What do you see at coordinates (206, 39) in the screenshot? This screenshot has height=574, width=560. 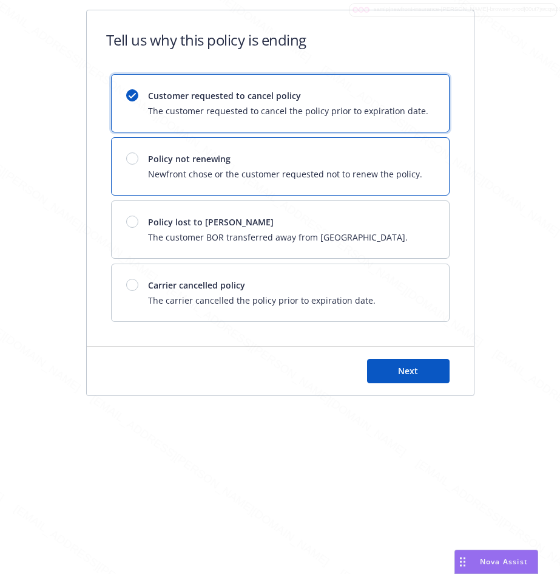 I see `h1: Tell us why this policy is ending` at bounding box center [206, 39].